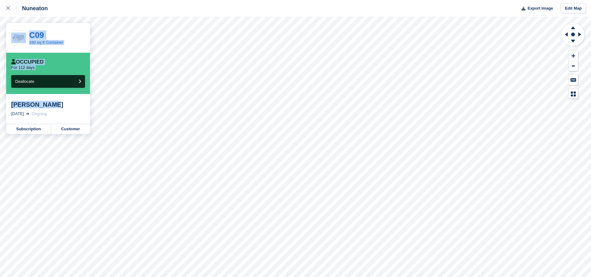 The width and height of the screenshot is (591, 277). I want to click on a: C09, so click(37, 35).